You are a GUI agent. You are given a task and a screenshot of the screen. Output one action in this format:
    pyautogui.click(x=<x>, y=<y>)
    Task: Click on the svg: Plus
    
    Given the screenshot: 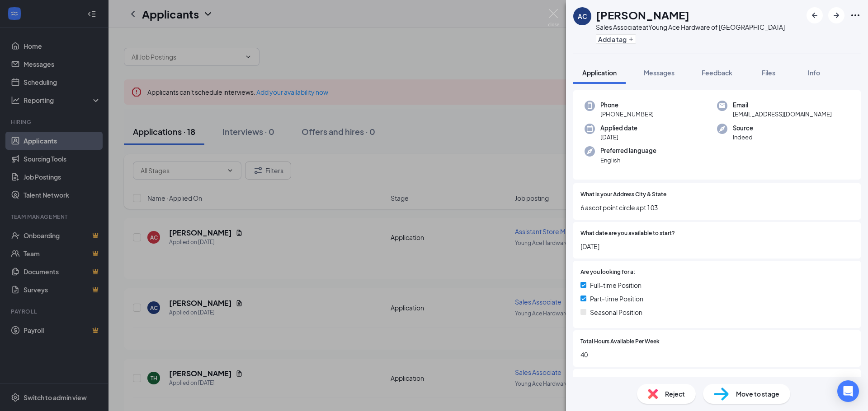 What is the action you would take?
    pyautogui.click(x=631, y=40)
    